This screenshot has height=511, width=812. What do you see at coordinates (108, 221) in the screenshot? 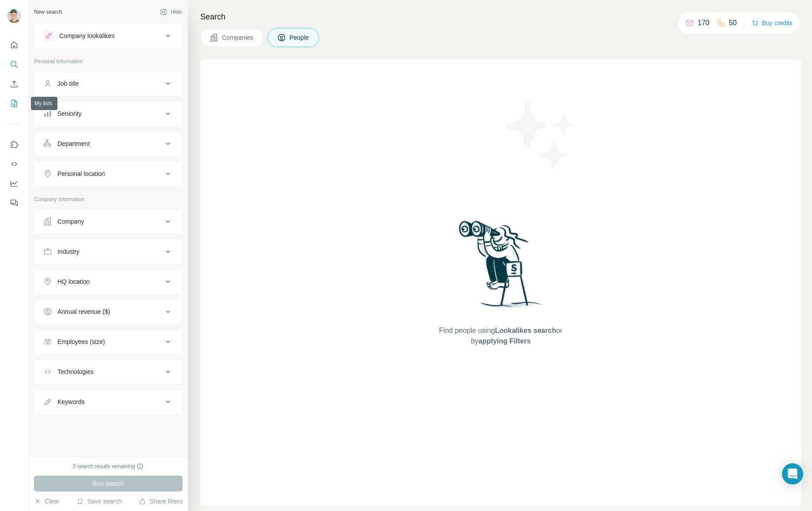
I see `button: Company` at bounding box center [108, 221].